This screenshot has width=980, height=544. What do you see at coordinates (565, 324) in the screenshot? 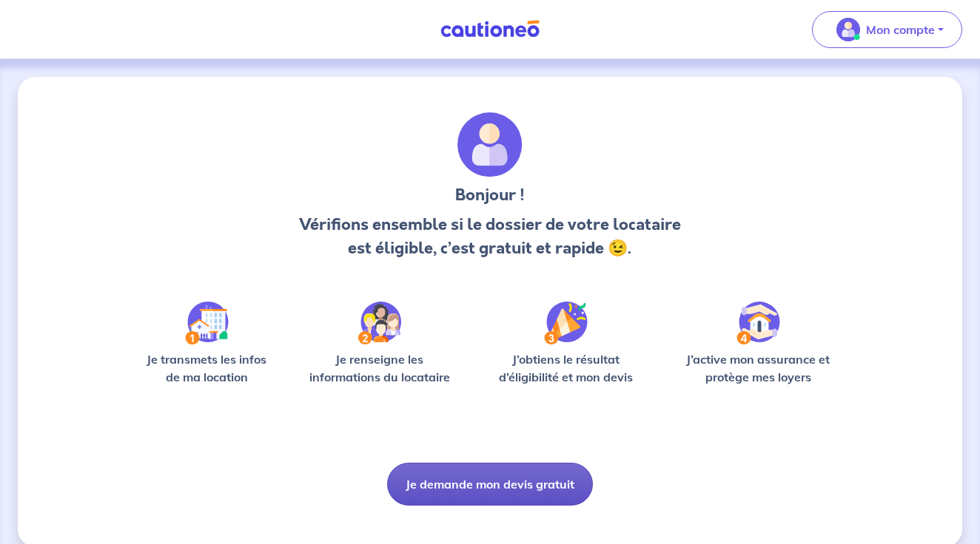
I see `img: /static/f3e743aab9439237c3e2196e4328bba9/Step-3.svg` at bounding box center [565, 324].